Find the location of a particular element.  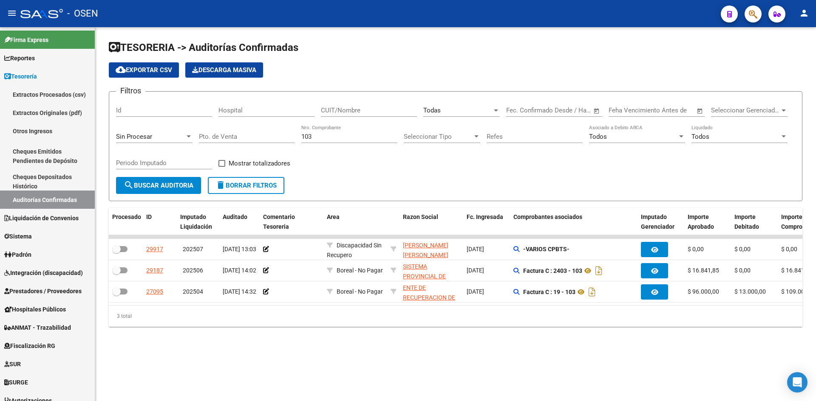

span: Seleccionar Gerenciador is located at coordinates (745, 110).